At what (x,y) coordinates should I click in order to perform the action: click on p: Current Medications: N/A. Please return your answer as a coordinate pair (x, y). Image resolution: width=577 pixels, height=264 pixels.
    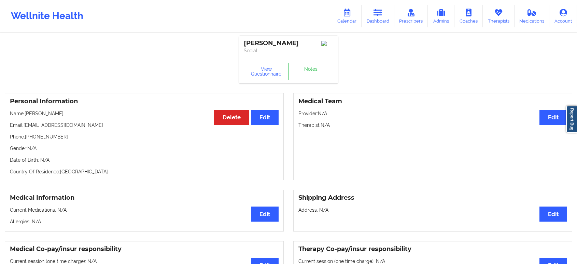
    Looking at the image, I should click on (144, 210).